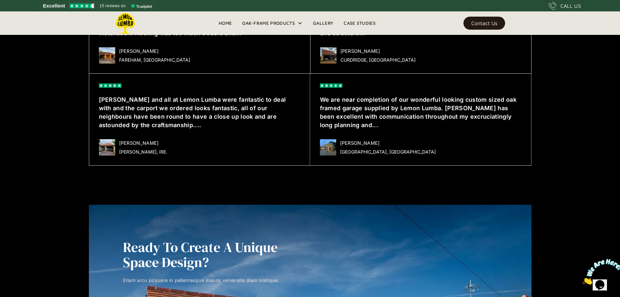 Image resolution: width=620 pixels, height=297 pixels. What do you see at coordinates (4, 5) in the screenshot?
I see `span: 1` at bounding box center [4, 5].